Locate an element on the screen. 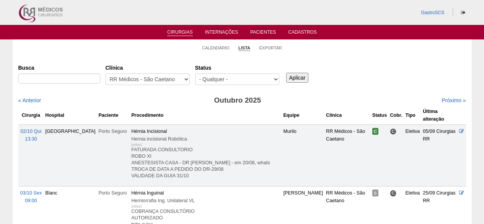 The image size is (484, 224). a: Pacientes is located at coordinates (263, 33).